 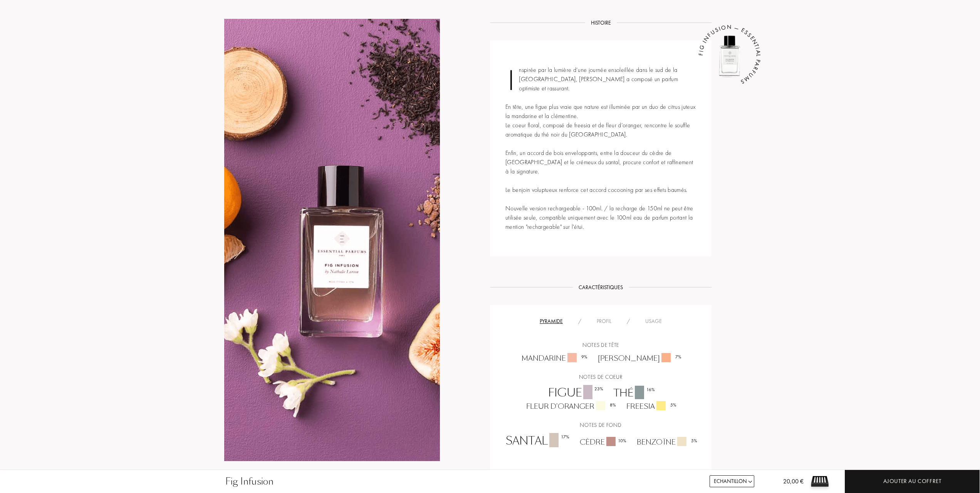 I want to click on div: Usage, so click(x=654, y=321).